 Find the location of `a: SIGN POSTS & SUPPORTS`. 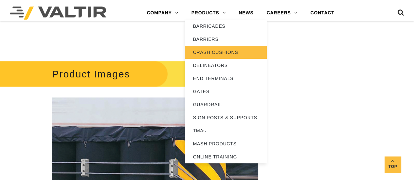

a: SIGN POSTS & SUPPORTS is located at coordinates (226, 118).